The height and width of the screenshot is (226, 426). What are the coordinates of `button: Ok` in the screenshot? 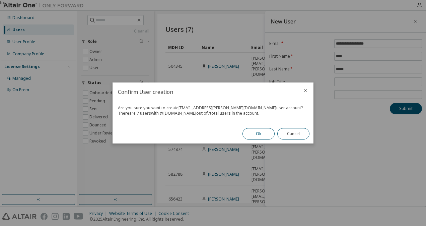 It's located at (259, 134).